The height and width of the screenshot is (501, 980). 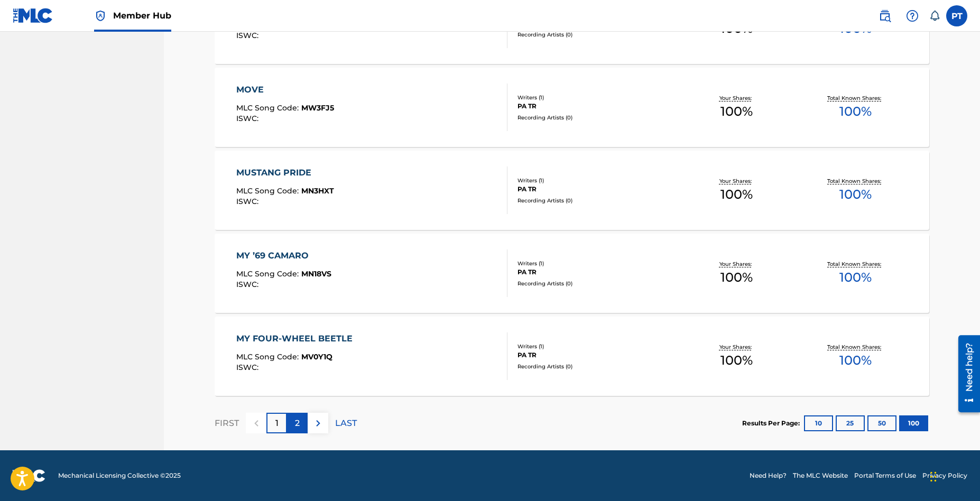 I want to click on div: Drag, so click(x=934, y=477).